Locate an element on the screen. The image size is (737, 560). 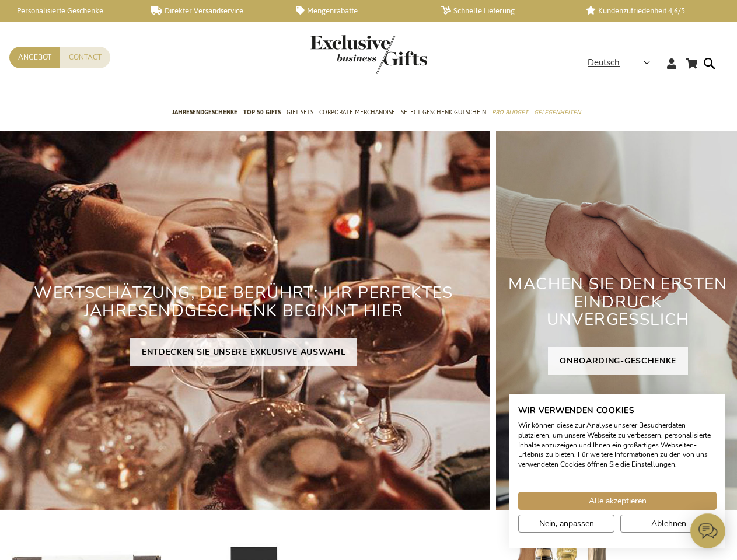
span: Pro Budget is located at coordinates (510, 112).